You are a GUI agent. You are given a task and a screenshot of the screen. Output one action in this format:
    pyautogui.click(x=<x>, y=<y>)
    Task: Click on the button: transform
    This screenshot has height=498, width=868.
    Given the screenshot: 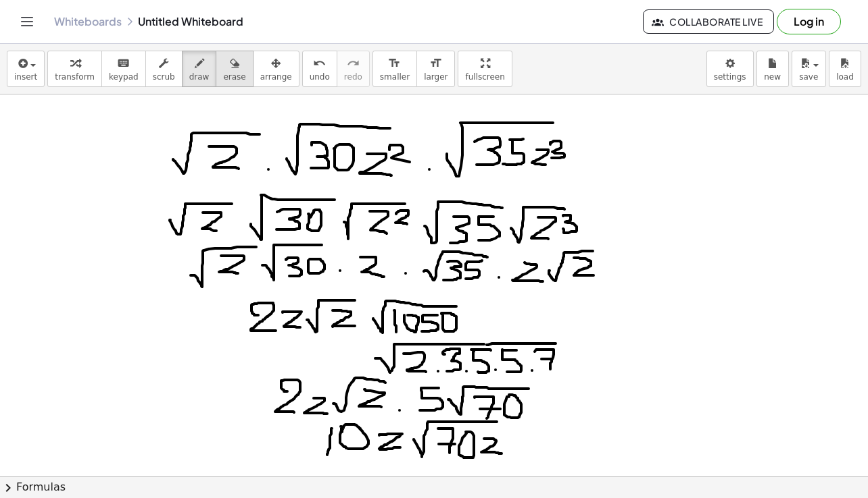 What is the action you would take?
    pyautogui.click(x=74, y=69)
    